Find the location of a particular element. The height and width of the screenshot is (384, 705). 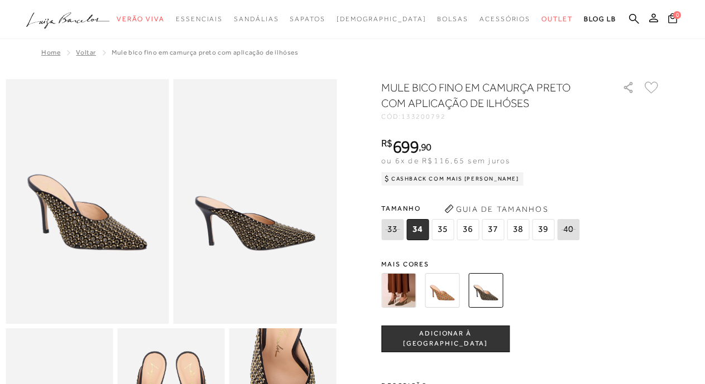

span: 35 is located at coordinates (443, 230).